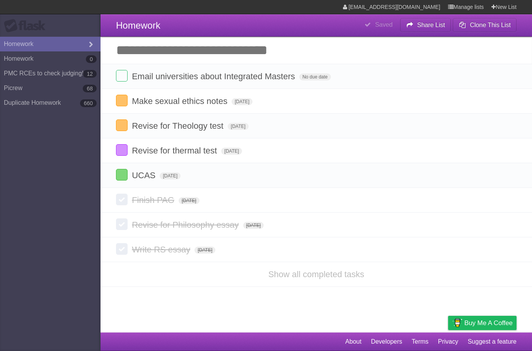 Image resolution: width=532 pixels, height=351 pixels. What do you see at coordinates (484, 25) in the screenshot?
I see `button: Clone This List` at bounding box center [484, 25].